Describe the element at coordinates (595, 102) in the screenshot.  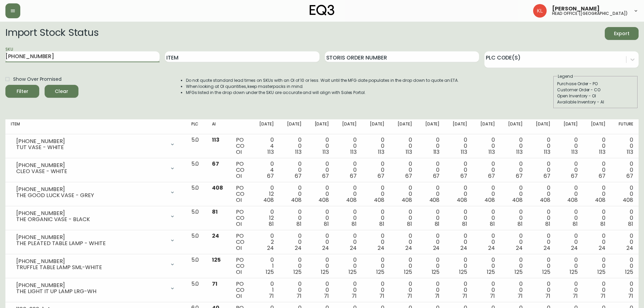
I see `div: Available Inventory - AI` at that location.